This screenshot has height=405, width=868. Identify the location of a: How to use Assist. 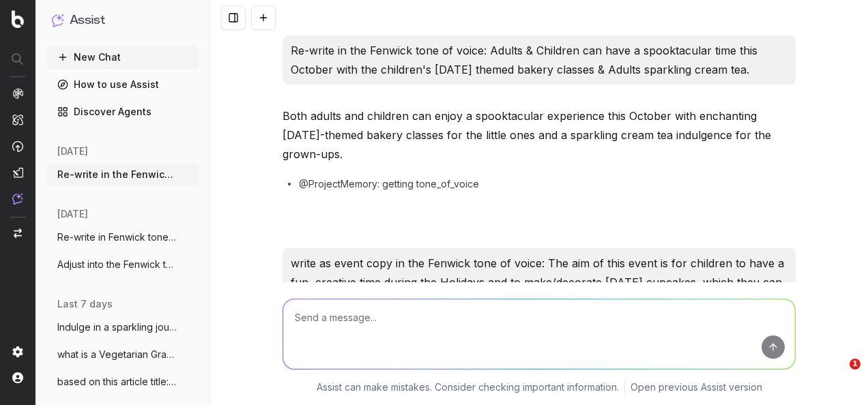
(123, 85).